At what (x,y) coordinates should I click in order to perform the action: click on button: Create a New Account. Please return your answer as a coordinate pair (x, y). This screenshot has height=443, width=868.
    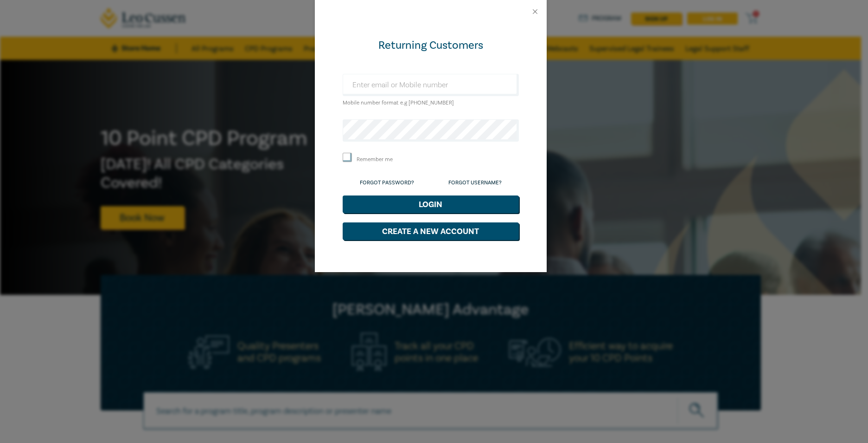
    Looking at the image, I should click on (431, 231).